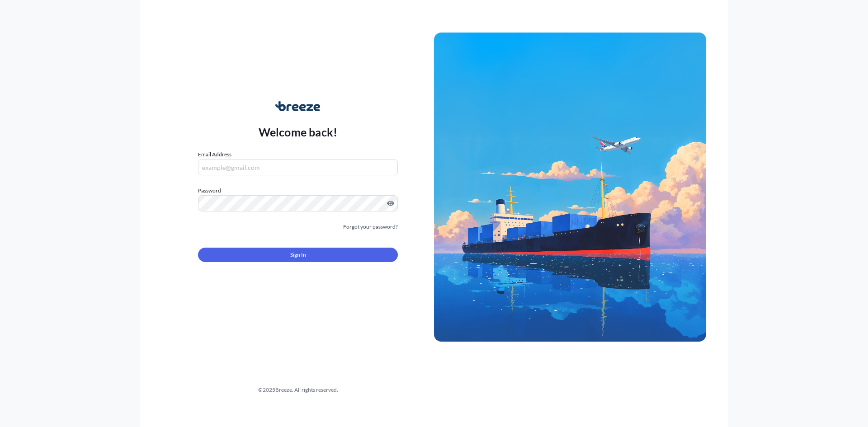 This screenshot has width=868, height=427. I want to click on img: Ship illustration, so click(570, 187).